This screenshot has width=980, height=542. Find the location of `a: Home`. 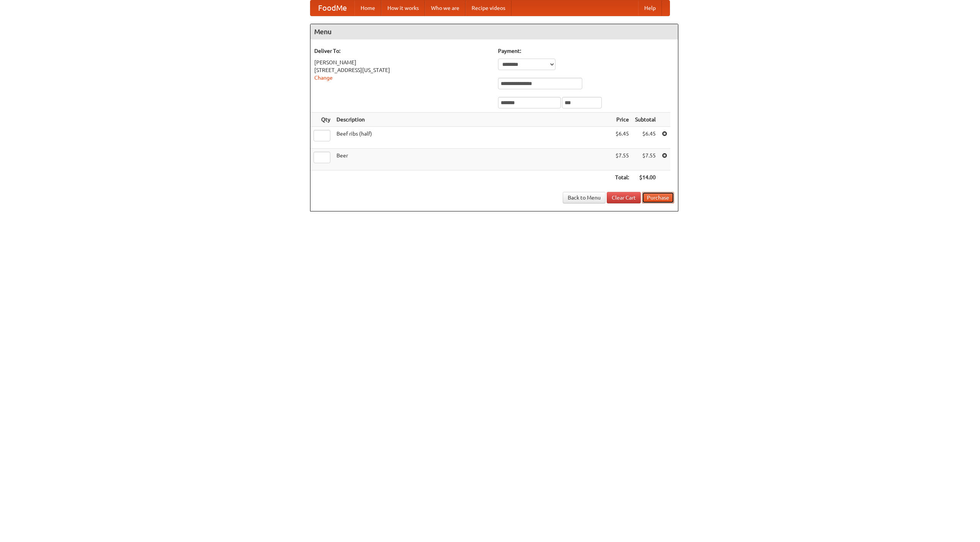

a: Home is located at coordinates (368, 8).